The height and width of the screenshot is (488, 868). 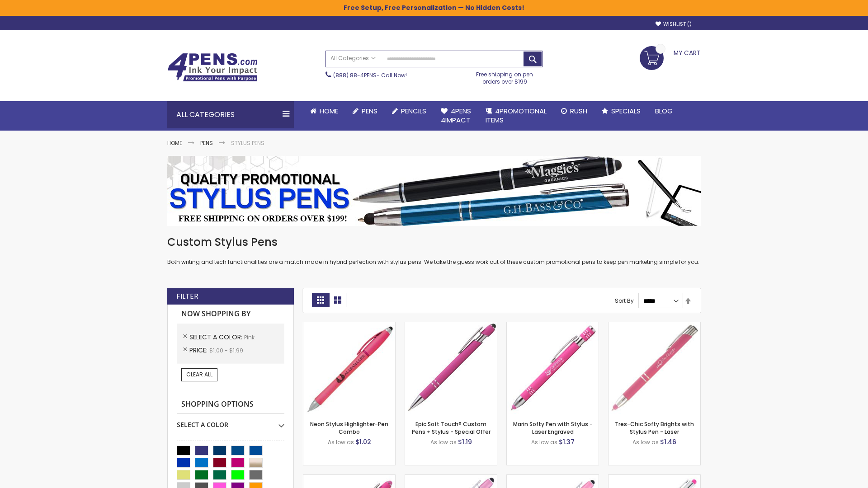 What do you see at coordinates (434, 242) in the screenshot?
I see `h1: Custom Stylus Pens` at bounding box center [434, 242].